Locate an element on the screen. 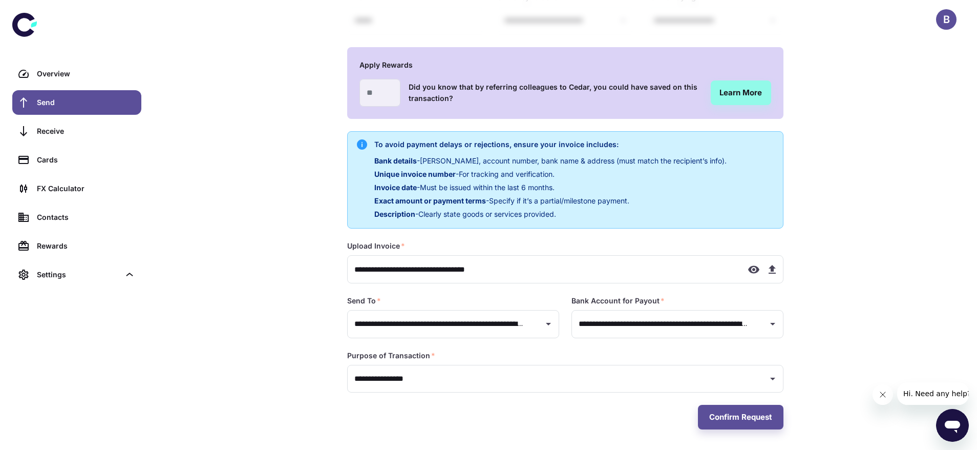 The height and width of the screenshot is (450, 977). button: Confirm Request is located at coordinates (740, 417).